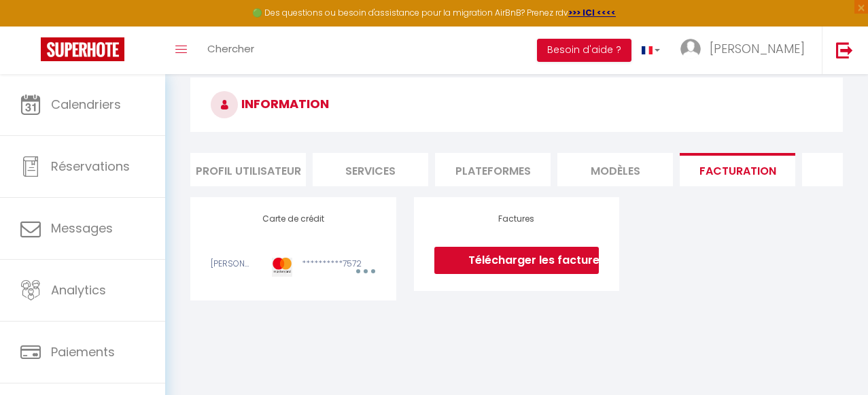  What do you see at coordinates (91, 166) in the screenshot?
I see `span: Réservations` at bounding box center [91, 166].